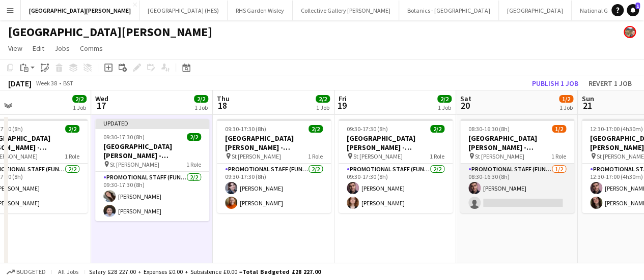 The height and width of the screenshot is (280, 644). What do you see at coordinates (38, 48) in the screenshot?
I see `span: Edit` at bounding box center [38, 48].